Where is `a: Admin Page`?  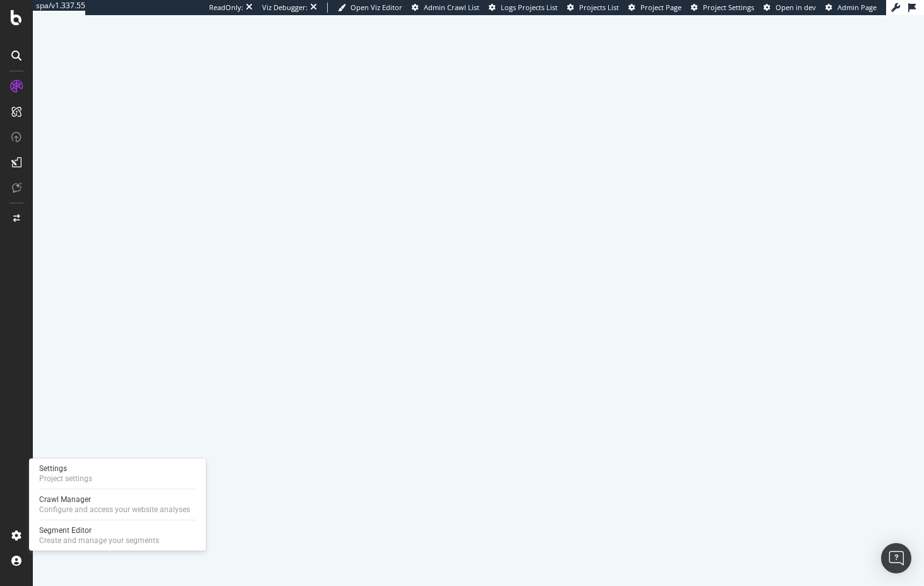
a: Admin Page is located at coordinates (851, 7).